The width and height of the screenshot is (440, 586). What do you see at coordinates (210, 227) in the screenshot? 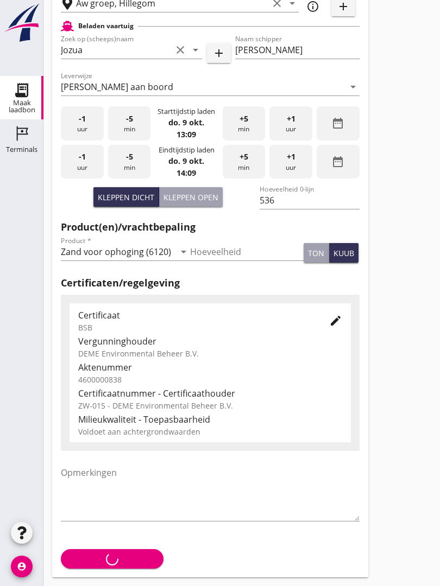
I see `h2: Product(en)/vrachtbepaling` at bounding box center [210, 227].